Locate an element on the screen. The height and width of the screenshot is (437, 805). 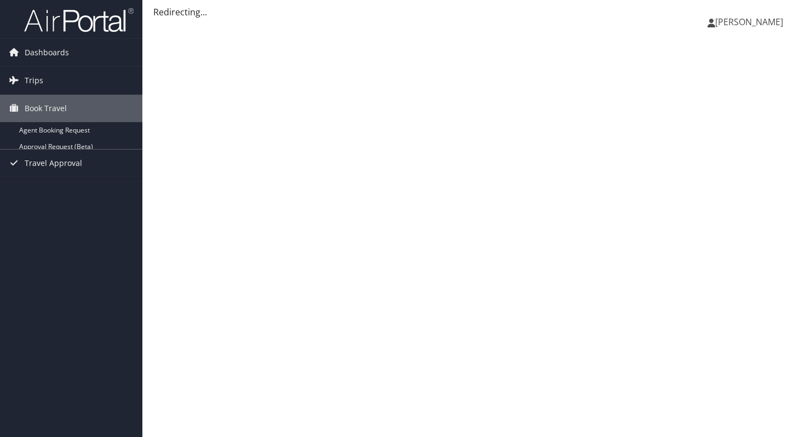
span: Trips is located at coordinates (34, 81).